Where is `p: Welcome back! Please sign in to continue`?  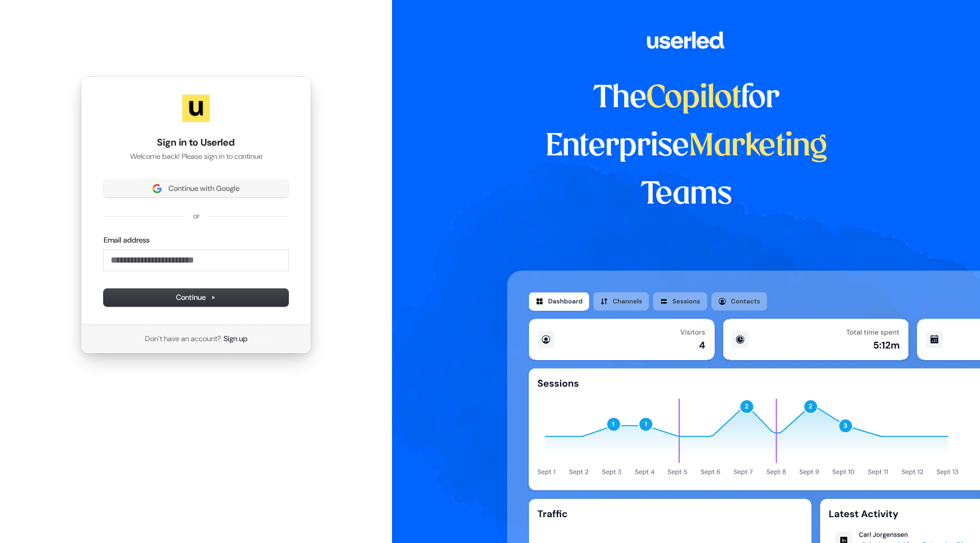
p: Welcome back! Please sign in to continue is located at coordinates (196, 156).